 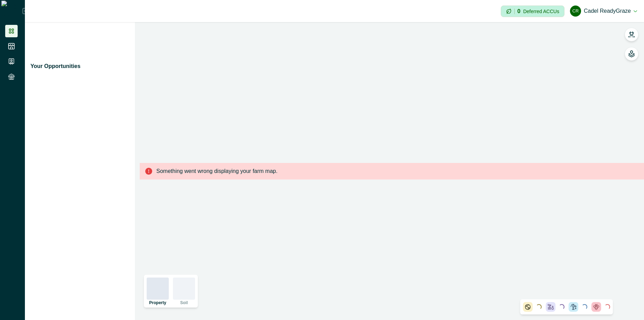 I want to click on button: Cadel ReadyGrazeCadel ReadyGraze, so click(x=603, y=11).